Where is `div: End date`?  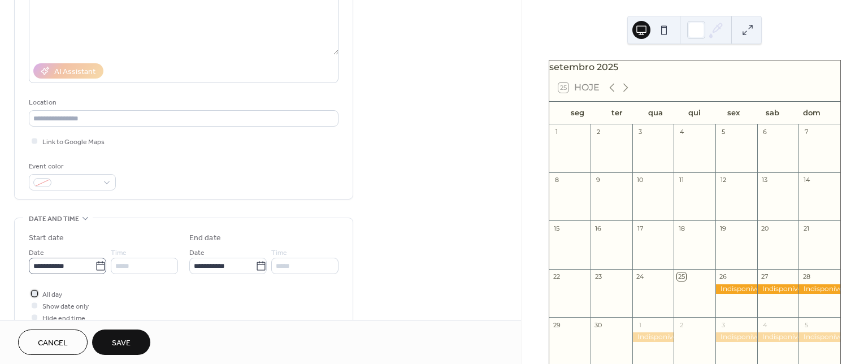
div: End date is located at coordinates (205, 238).